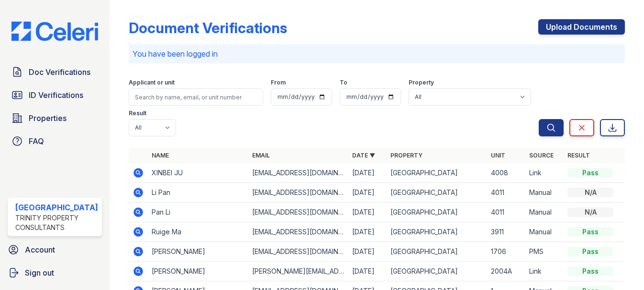  I want to click on td: XINBEI JU, so click(198, 173).